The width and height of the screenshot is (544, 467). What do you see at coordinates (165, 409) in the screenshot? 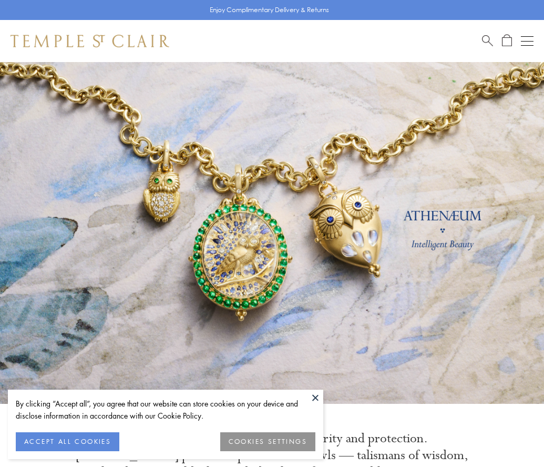
I see `div: By clicking “Accept all”, you agree that our website can store cookies on your device and disclos...` at bounding box center [165, 409].